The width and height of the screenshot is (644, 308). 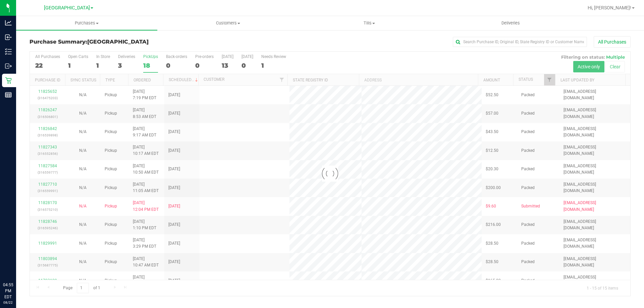 I want to click on inline-svg: Analytics, so click(x=9, y=23).